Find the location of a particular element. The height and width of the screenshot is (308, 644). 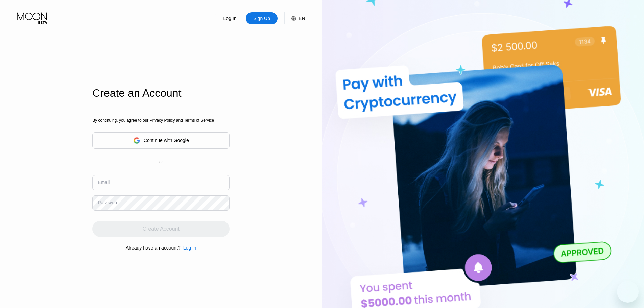

span: Terms of Service is located at coordinates (199, 120).